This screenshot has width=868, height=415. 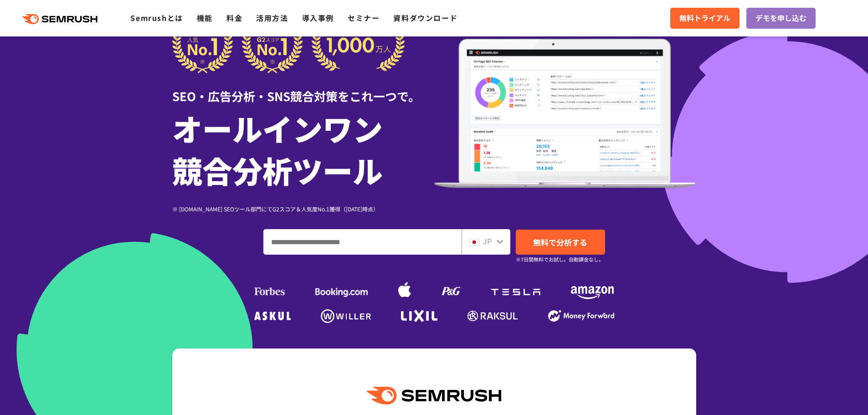 What do you see at coordinates (303, 149) in the screenshot?
I see `h1: オールインワン 競合分析ツール` at bounding box center [303, 149].